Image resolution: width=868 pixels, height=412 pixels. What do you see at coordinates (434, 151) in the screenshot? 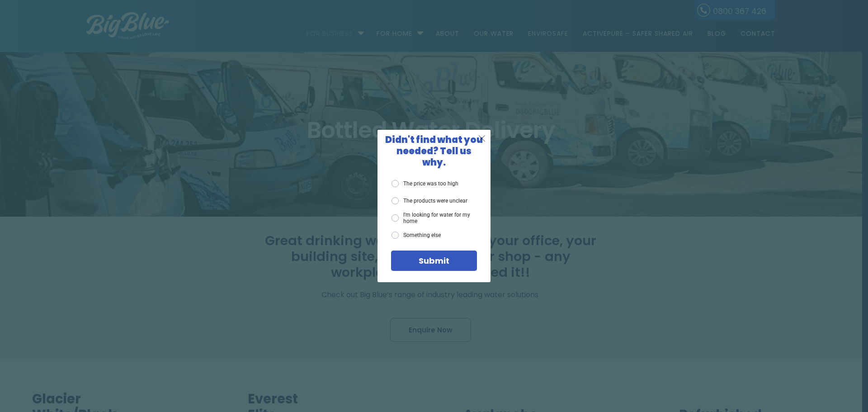
I see `span: Didn't find what you needed? Tell us why.` at bounding box center [434, 151].